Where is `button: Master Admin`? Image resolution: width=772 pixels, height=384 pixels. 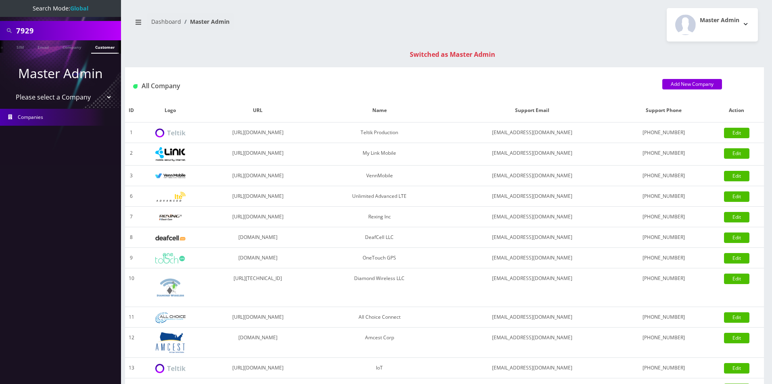
button: Master Admin is located at coordinates (712, 25).